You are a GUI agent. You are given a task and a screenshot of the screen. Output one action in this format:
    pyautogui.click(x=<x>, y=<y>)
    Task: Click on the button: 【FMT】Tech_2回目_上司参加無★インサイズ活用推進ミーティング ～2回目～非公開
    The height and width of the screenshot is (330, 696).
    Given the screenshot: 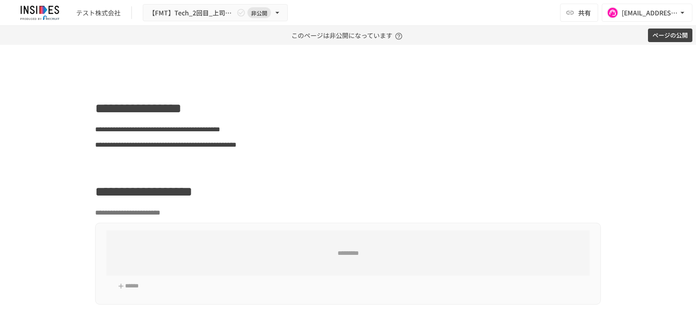 What is the action you would take?
    pyautogui.click(x=215, y=13)
    